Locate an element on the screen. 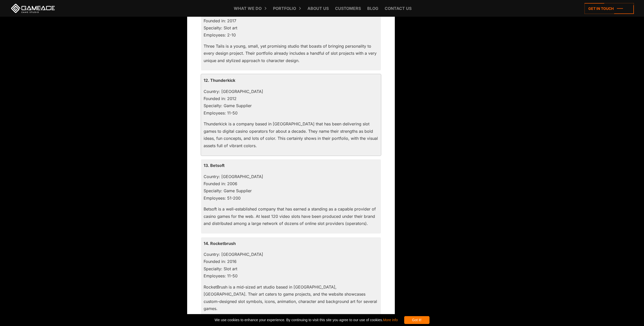 The width and height of the screenshot is (644, 326). span: We use cookies to enhance your experience. By continuing to visit this site you agree to our use ... is located at coordinates (306, 320).